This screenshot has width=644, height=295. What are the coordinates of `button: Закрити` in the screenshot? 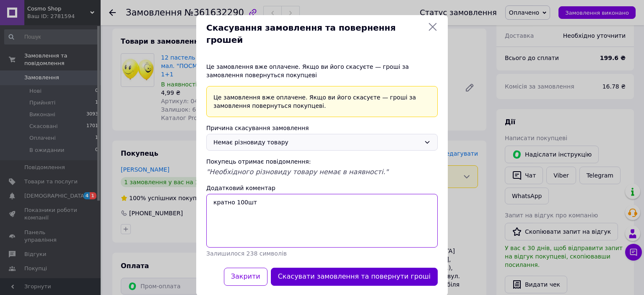 It's located at (246, 277).